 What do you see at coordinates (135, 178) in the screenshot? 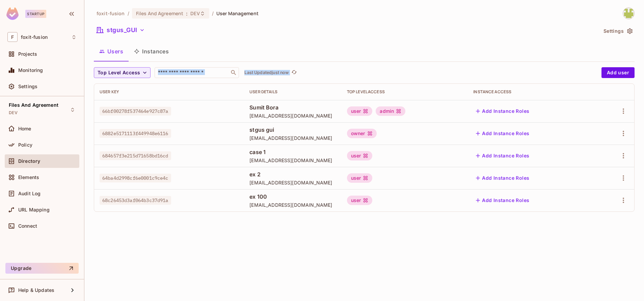
I see `span: 64ba4d2998cf6e0001c9ce4c` at bounding box center [135, 178].